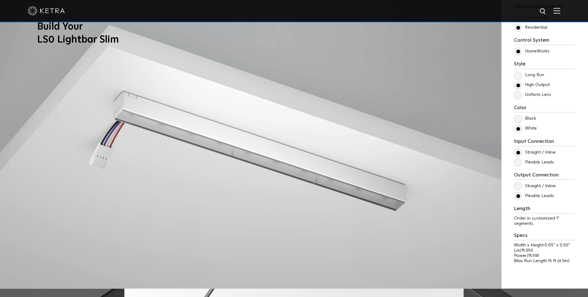 The width and height of the screenshot is (588, 297). Describe the element at coordinates (544, 142) in the screenshot. I see `h3: Input Connection` at that location.